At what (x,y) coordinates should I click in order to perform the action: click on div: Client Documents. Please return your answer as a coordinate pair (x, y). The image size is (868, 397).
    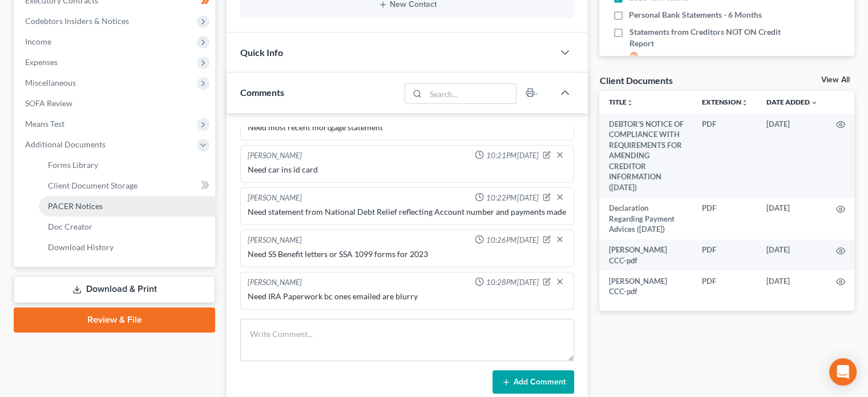
    Looking at the image, I should click on (636, 80).